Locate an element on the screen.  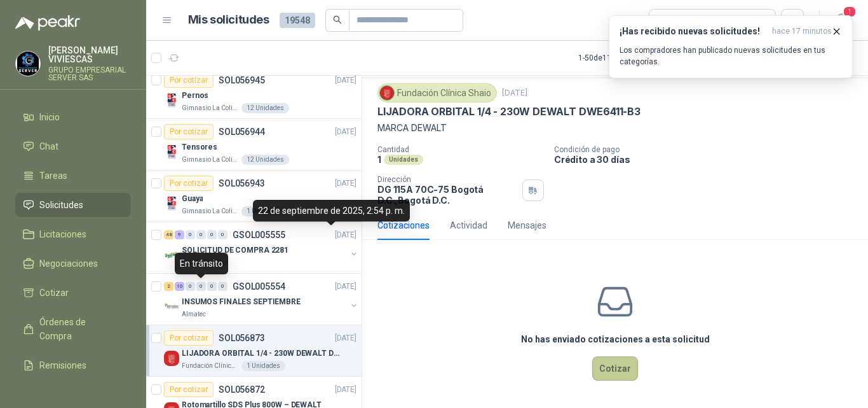
div: 2 is located at coordinates (168, 286).